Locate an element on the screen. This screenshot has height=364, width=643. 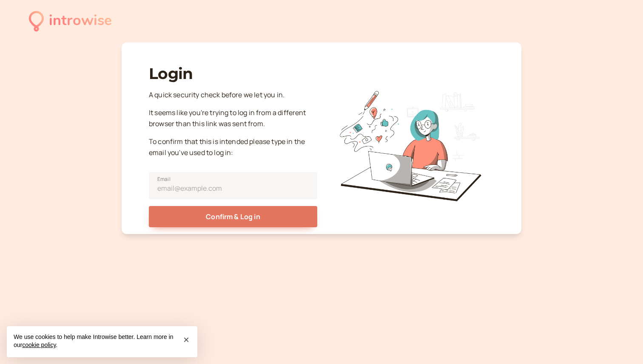
h1: Login is located at coordinates (233, 73).